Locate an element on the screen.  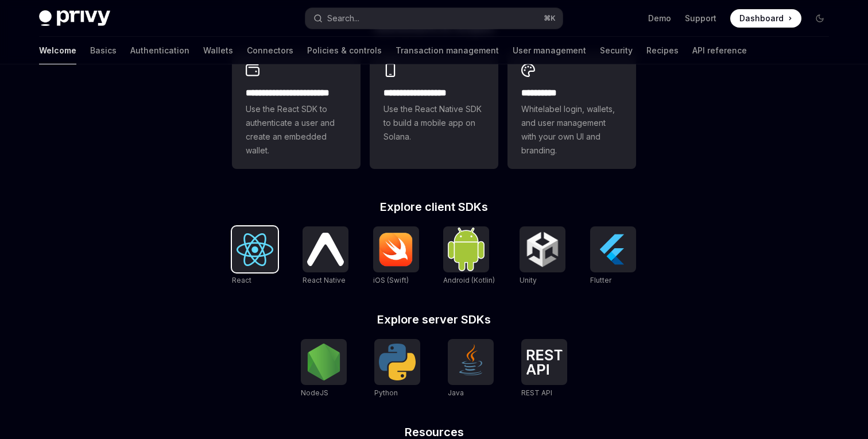
a: Demo is located at coordinates (659, 18).